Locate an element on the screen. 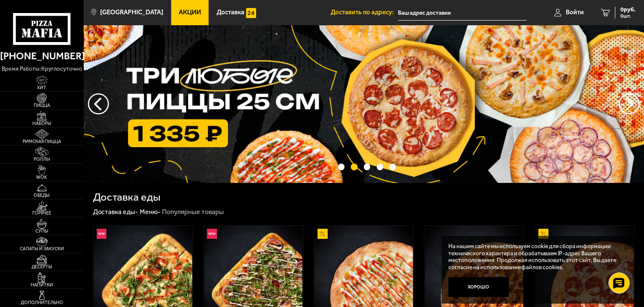 The height and width of the screenshot is (307, 644). input: Ваш адрес доставки is located at coordinates (463, 13).